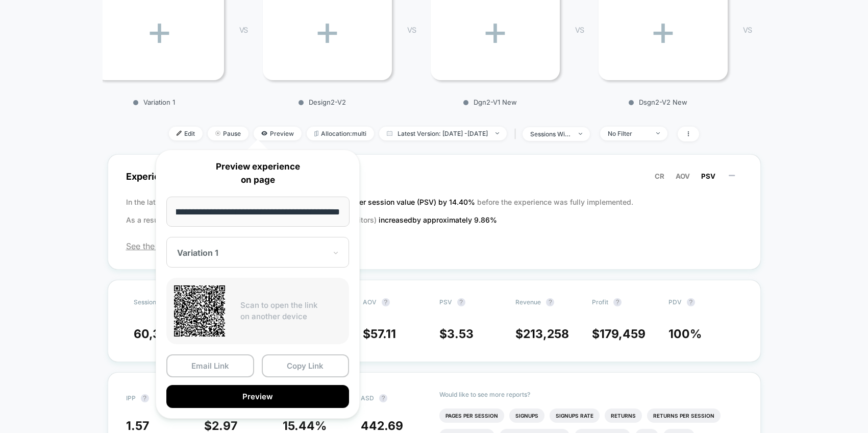  What do you see at coordinates (316, 133) in the screenshot?
I see `img: rebalance` at bounding box center [316, 133].